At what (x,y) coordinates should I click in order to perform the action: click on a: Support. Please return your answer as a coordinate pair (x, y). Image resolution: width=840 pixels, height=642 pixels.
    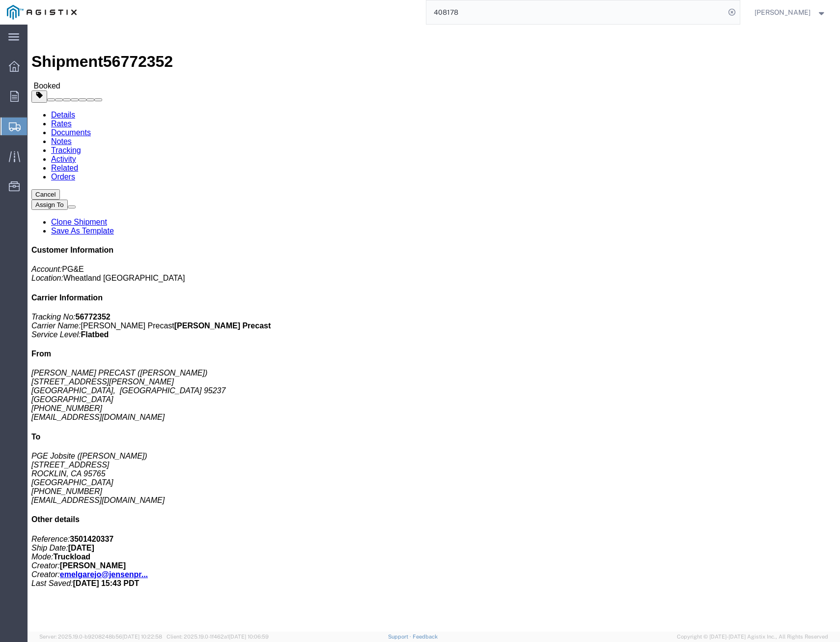
    Looking at the image, I should click on (400, 637).